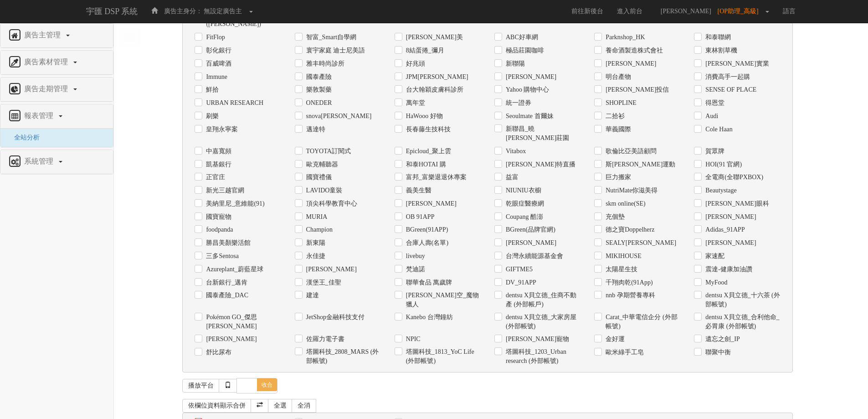 This screenshot has height=419, width=868. I want to click on a: 全選, so click(280, 406).